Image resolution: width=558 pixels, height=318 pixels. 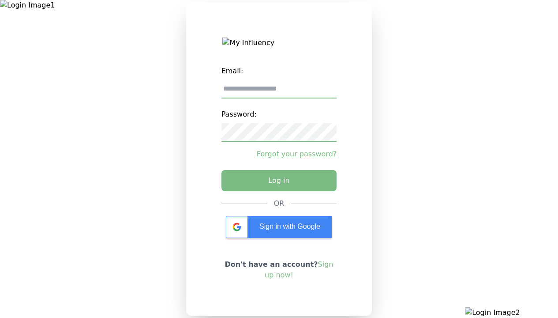 I want to click on div: Sign in with Google, so click(x=279, y=227).